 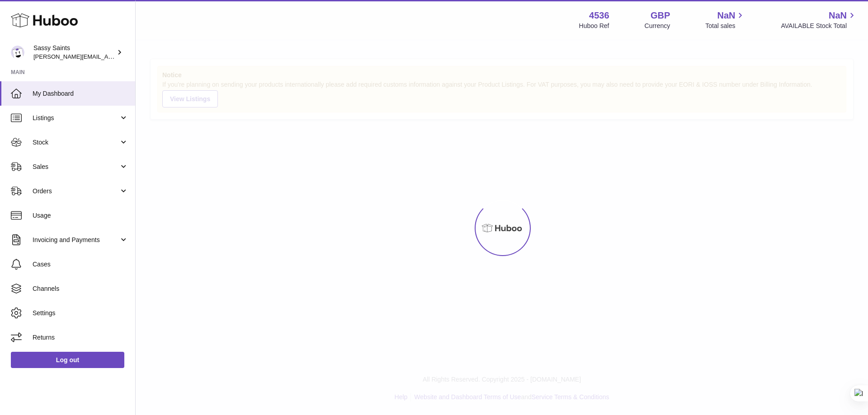 What do you see at coordinates (80, 94) in the screenshot?
I see `span: My Dashboard` at bounding box center [80, 94].